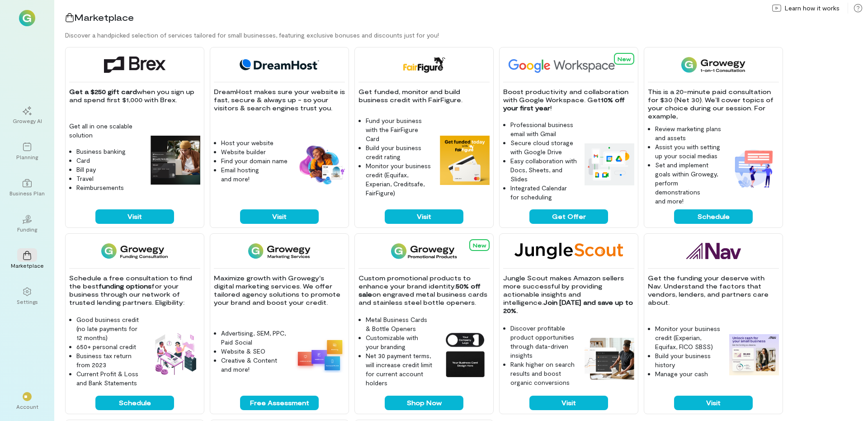  What do you see at coordinates (421, 290) in the screenshot?
I see `strong: 50% off sale` at bounding box center [421, 290].